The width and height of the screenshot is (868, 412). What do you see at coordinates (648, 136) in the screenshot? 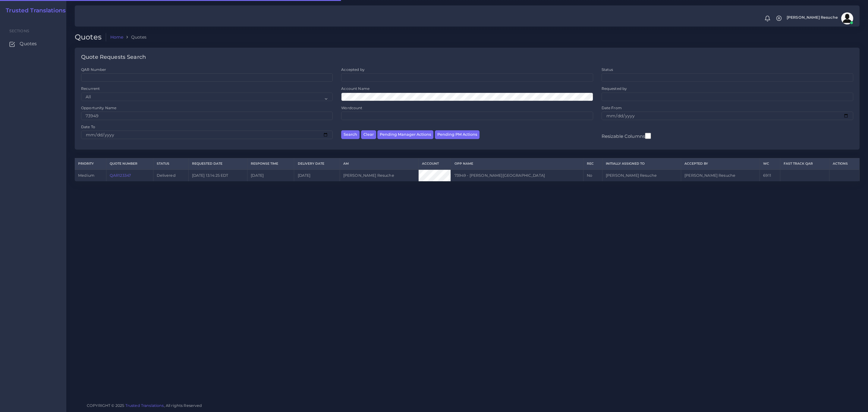
I see `input: Resizable Columns` at bounding box center [648, 136].